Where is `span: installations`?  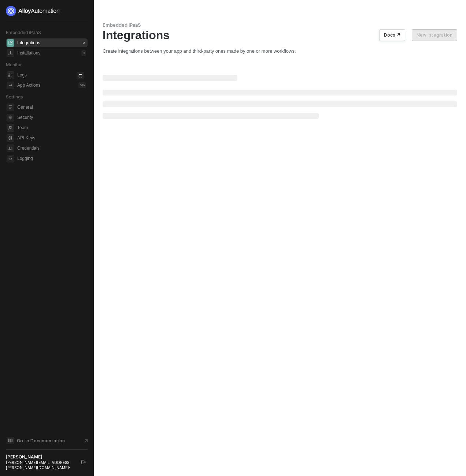 span: installations is located at coordinates (10, 53).